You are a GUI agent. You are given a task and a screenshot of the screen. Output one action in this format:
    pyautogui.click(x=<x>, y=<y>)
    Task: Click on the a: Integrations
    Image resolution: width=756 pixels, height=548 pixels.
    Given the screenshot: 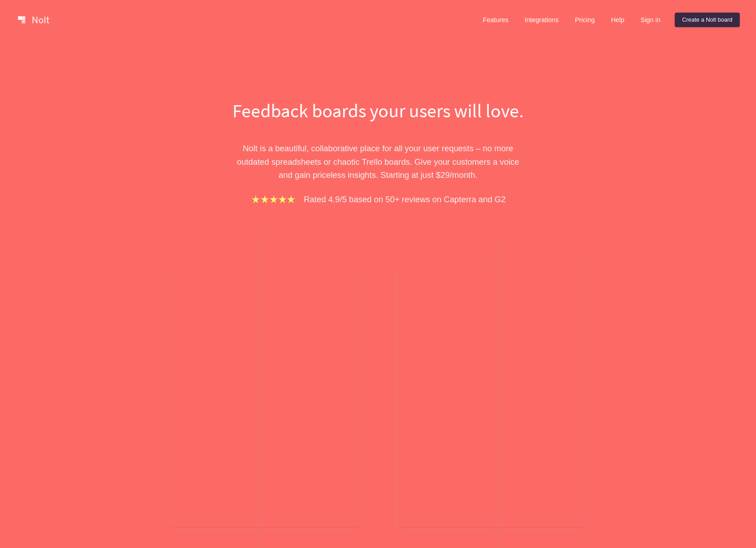 What is the action you would take?
    pyautogui.click(x=541, y=20)
    